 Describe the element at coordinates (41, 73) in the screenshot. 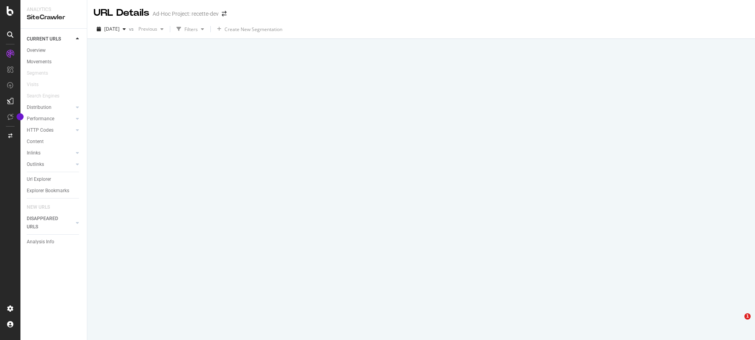

I see `a: Segments` at that location.